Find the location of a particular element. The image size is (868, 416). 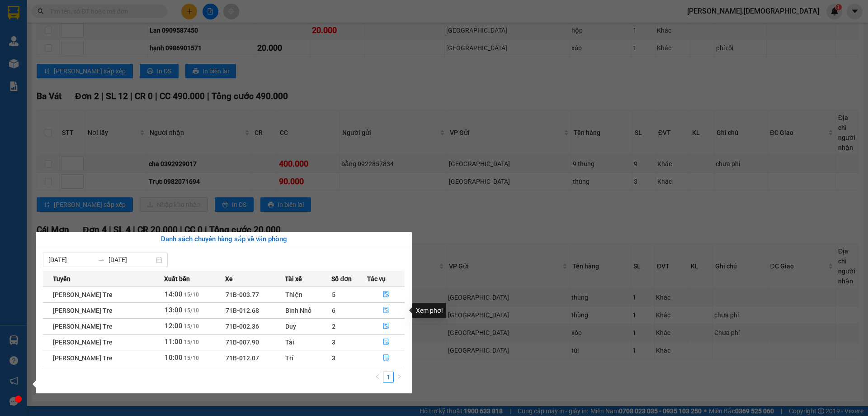

div: Bình Nhỏ is located at coordinates (308, 311).